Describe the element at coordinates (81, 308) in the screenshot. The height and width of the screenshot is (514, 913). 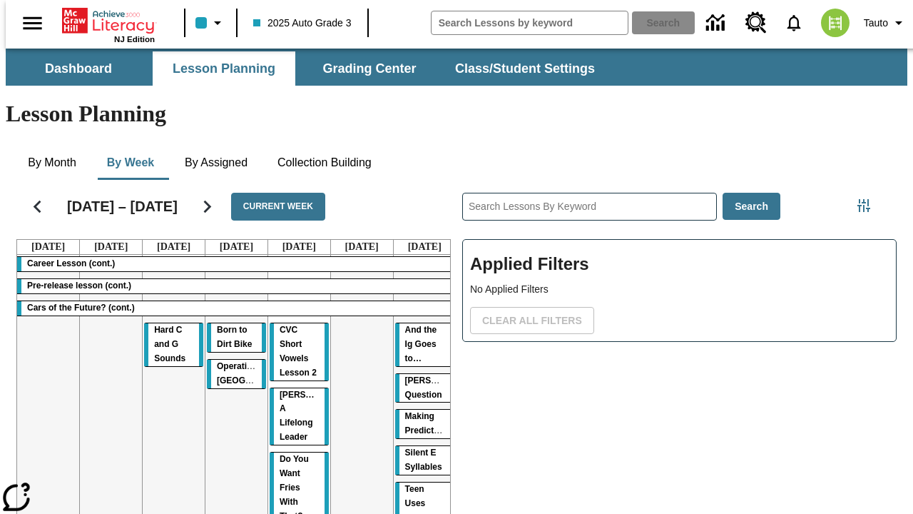
I see `span: Cars of the Future? (cont.)` at that location.